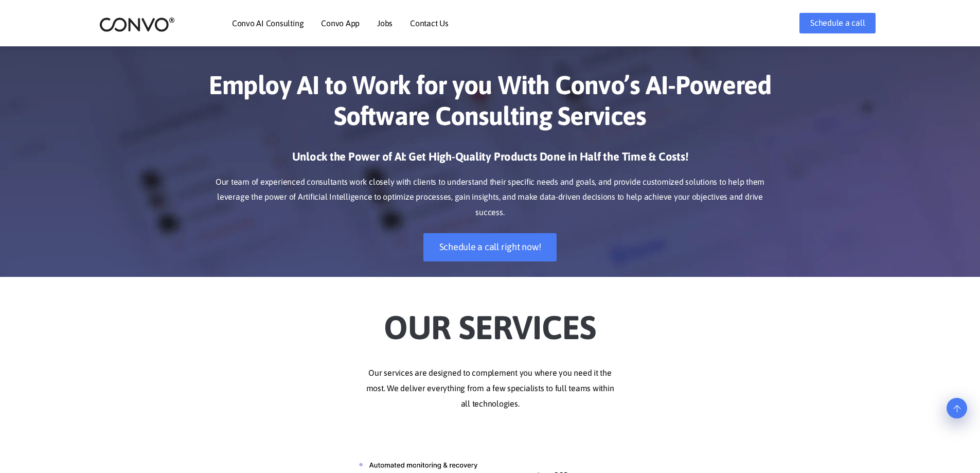  What do you see at coordinates (490, 104) in the screenshot?
I see `h1: Employ AI to Work for you With Convo’s AI-Powered Software Consulting Services` at bounding box center [490, 104].